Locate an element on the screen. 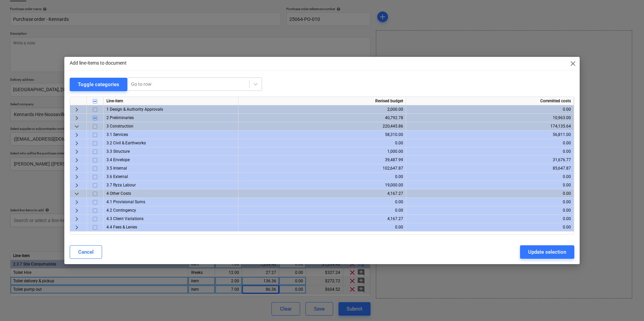 Image resolution: width=644 pixels, height=321 pixels. span: 3.7 Ryza Labour is located at coordinates (121, 186).